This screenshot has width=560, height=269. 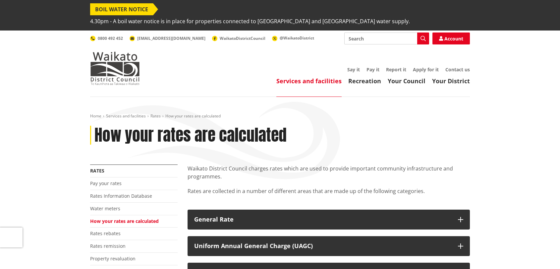 I want to click on a: Recreation, so click(x=364, y=81).